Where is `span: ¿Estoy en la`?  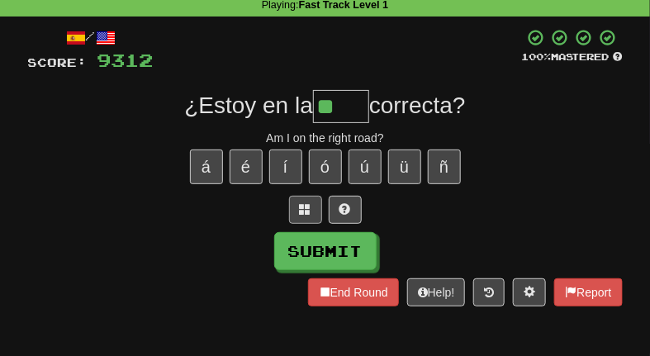
span: ¿Estoy en la is located at coordinates (249, 105).